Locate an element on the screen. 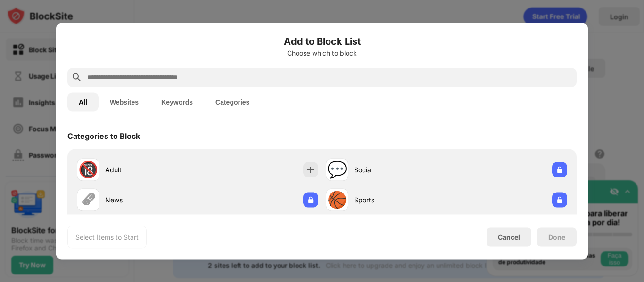  button: Categories is located at coordinates (232, 102).